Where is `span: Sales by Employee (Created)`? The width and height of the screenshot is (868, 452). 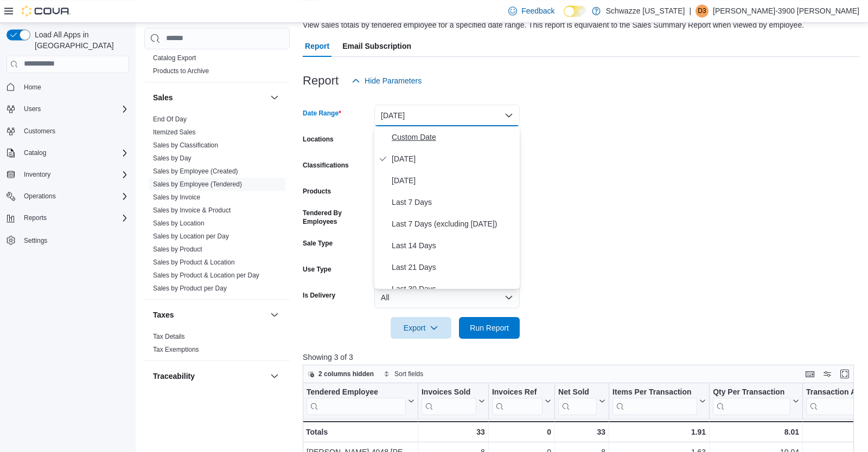
span: Sales by Employee (Created) is located at coordinates (195, 171).